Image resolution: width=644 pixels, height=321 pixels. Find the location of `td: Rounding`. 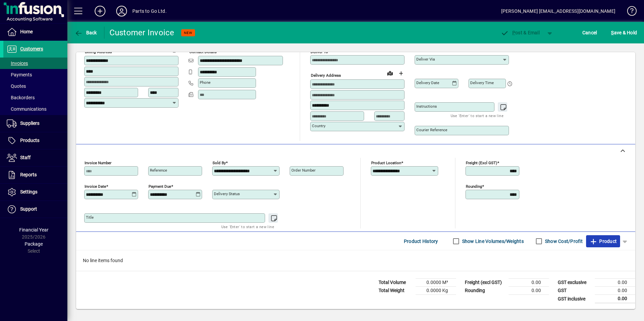

td: Rounding is located at coordinates (485, 291).